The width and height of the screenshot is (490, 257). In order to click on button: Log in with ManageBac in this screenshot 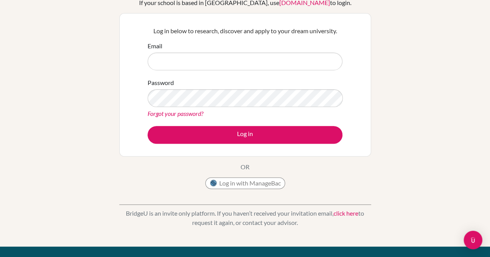, I will do `click(245, 184)`.